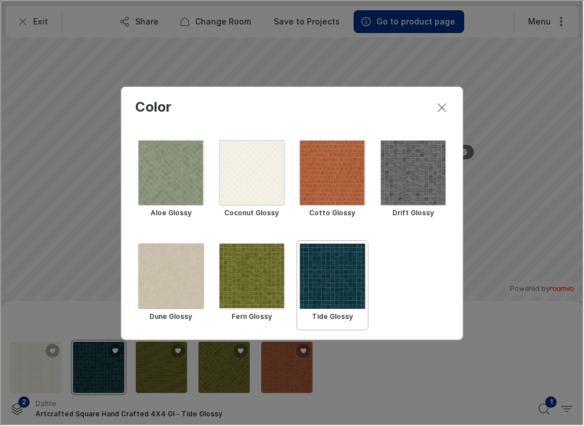 This screenshot has height=426, width=584. What do you see at coordinates (331, 317) in the screenshot?
I see `h6: Tide Glossy` at bounding box center [331, 317].